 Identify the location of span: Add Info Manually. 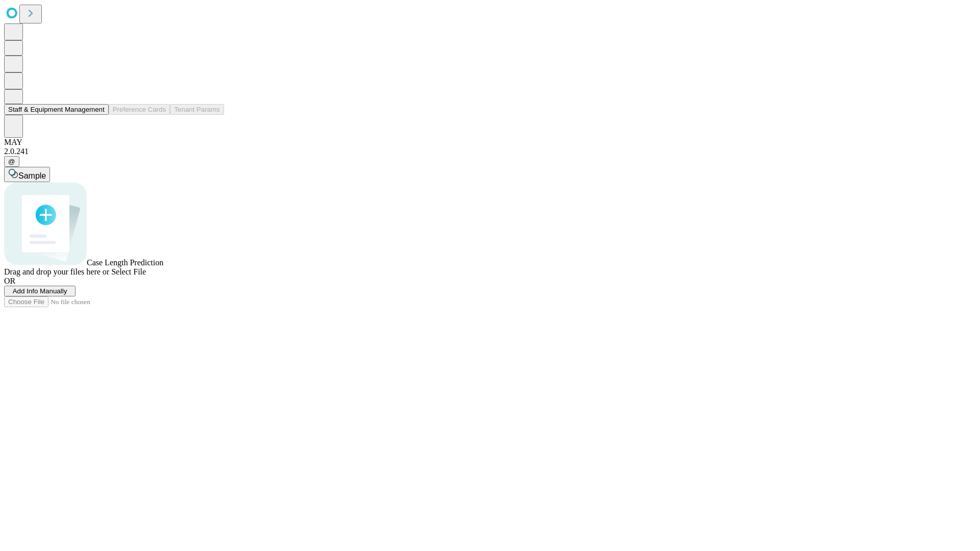
(40, 291).